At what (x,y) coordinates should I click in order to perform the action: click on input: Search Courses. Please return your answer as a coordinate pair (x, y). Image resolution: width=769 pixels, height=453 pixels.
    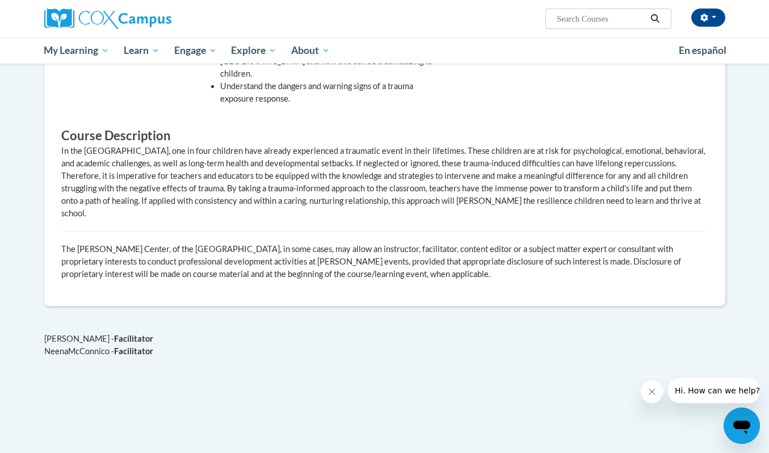
    Looking at the image, I should click on (601, 19).